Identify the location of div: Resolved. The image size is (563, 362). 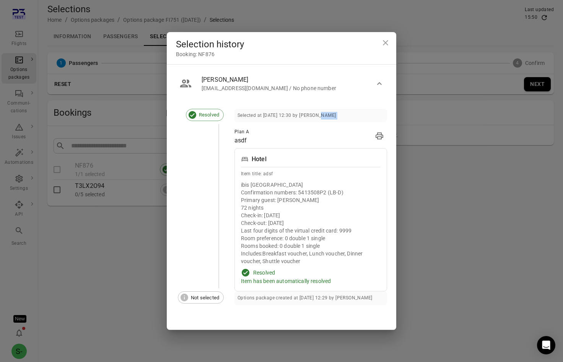
(264, 273).